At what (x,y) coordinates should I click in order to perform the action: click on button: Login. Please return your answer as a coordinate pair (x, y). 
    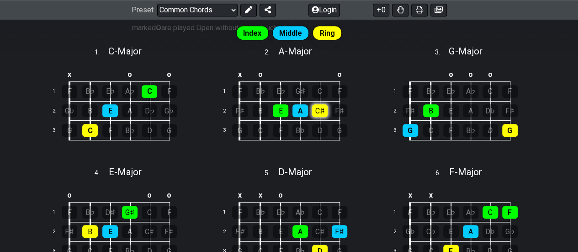
    Looking at the image, I should click on (324, 10).